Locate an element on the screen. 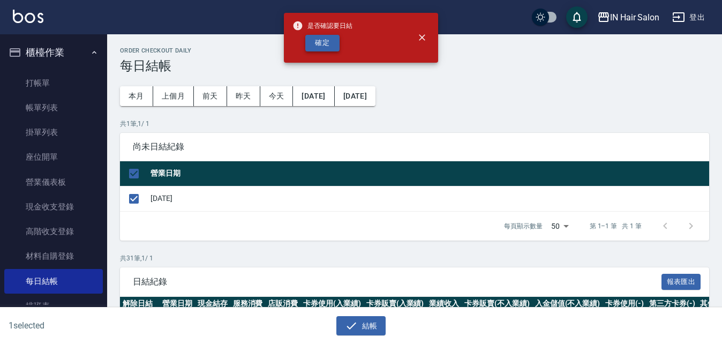  button: 櫃檯作業 is located at coordinates (54, 52).